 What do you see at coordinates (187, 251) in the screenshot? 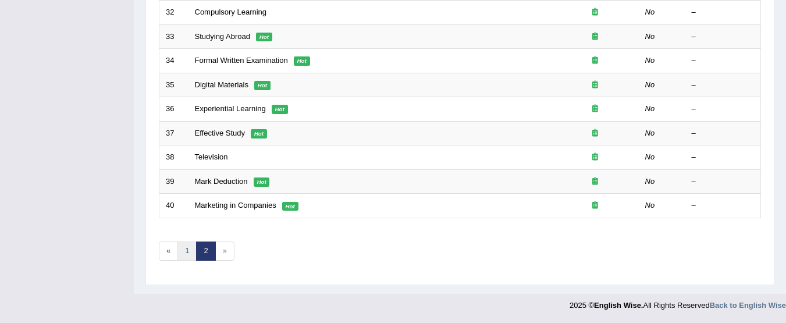
I see `a: 1` at bounding box center [187, 251].